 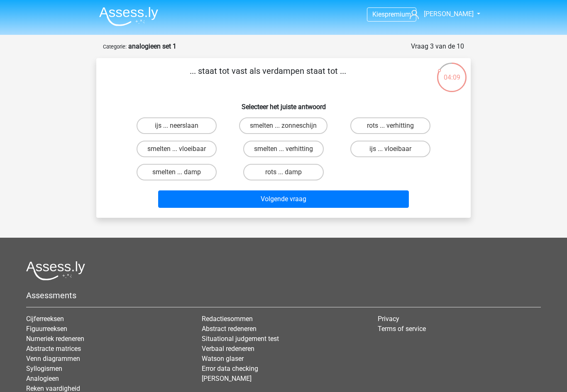 I want to click on a: Analogieen, so click(x=42, y=378).